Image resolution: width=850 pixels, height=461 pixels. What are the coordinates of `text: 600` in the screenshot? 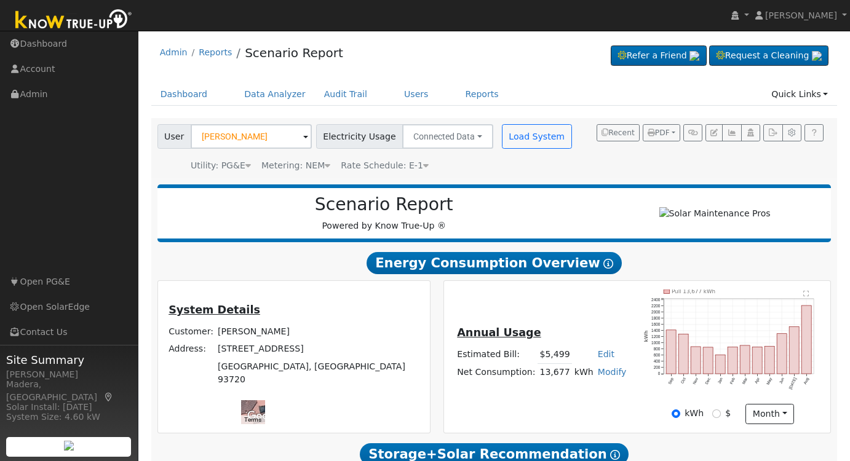 It's located at (656, 355).